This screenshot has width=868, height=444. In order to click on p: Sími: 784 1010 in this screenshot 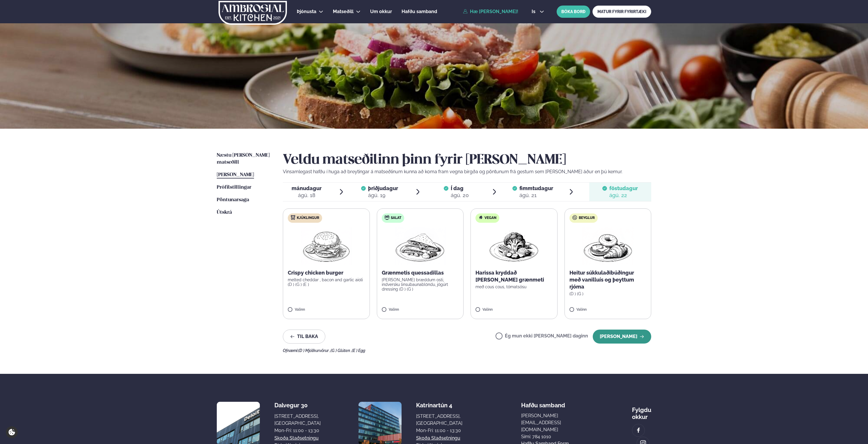, I will do `click(547, 436)`.